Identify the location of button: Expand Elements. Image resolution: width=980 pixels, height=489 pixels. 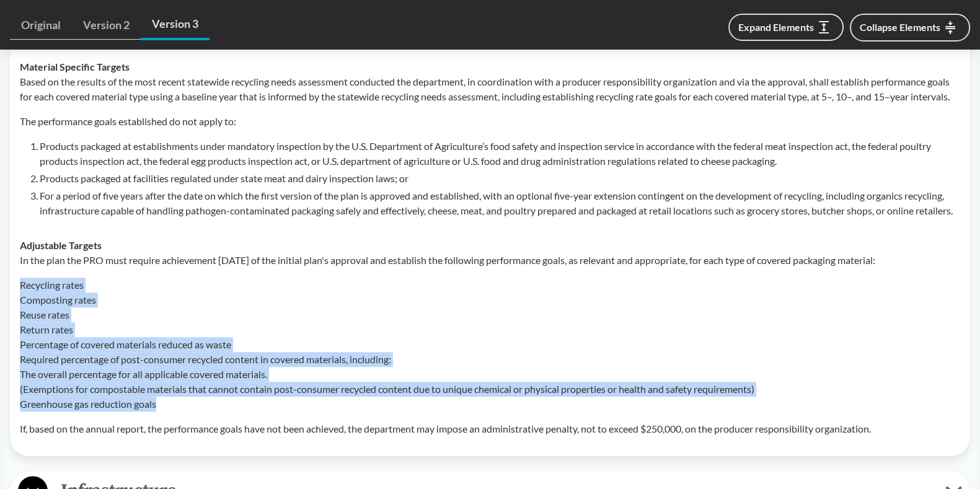
(786, 27).